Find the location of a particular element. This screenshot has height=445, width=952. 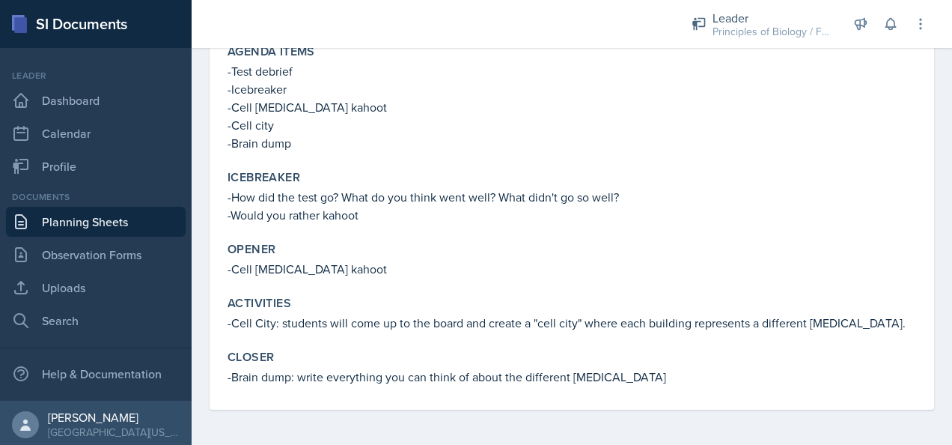

div: Documents is located at coordinates (96, 197).